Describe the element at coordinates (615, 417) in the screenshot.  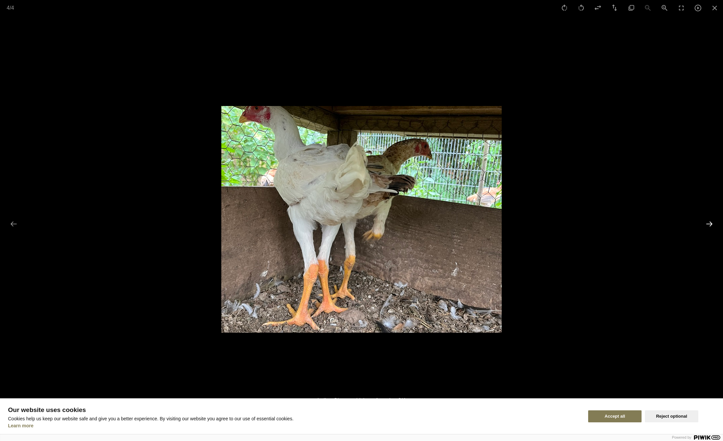
I see `button: Accept all` at that location.